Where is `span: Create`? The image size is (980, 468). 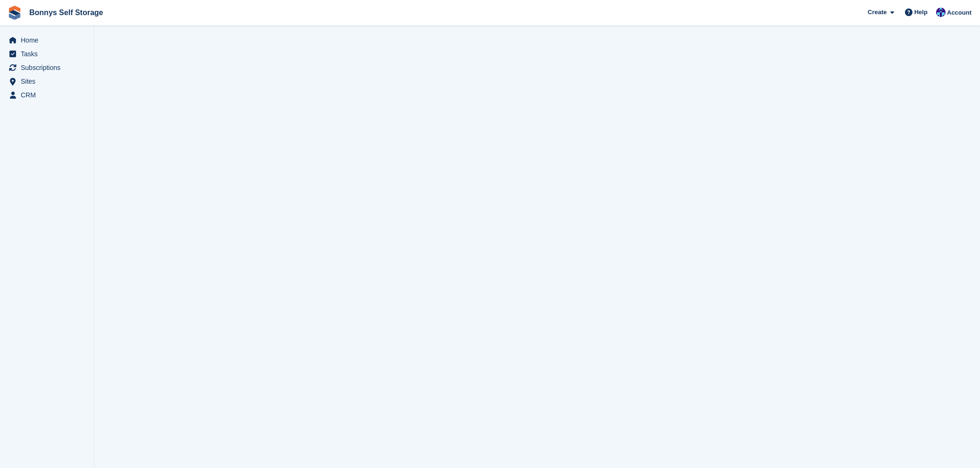
span: Create is located at coordinates (877, 12).